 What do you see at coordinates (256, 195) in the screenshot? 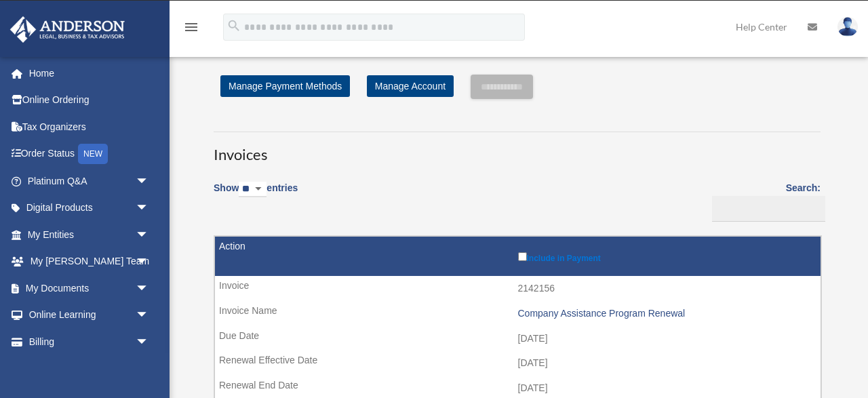
I see `label: Show entries` at bounding box center [256, 195].